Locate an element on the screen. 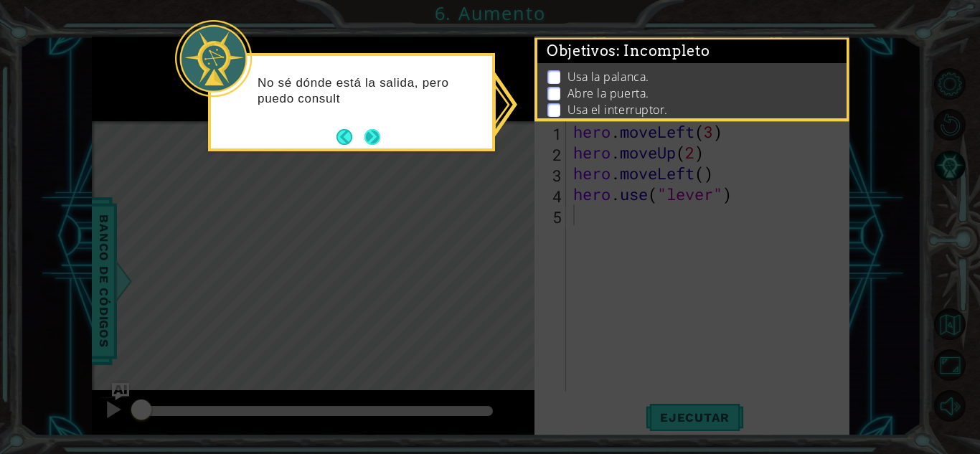 The height and width of the screenshot is (454, 980). span: : Incompleto is located at coordinates (663, 51).